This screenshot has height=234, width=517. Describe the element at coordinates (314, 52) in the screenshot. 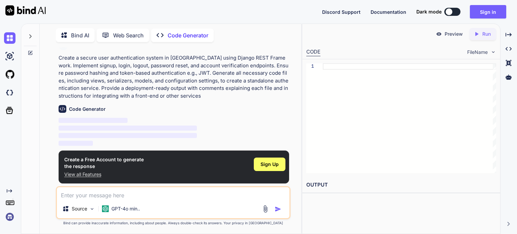

I see `div: CODE` at that location.